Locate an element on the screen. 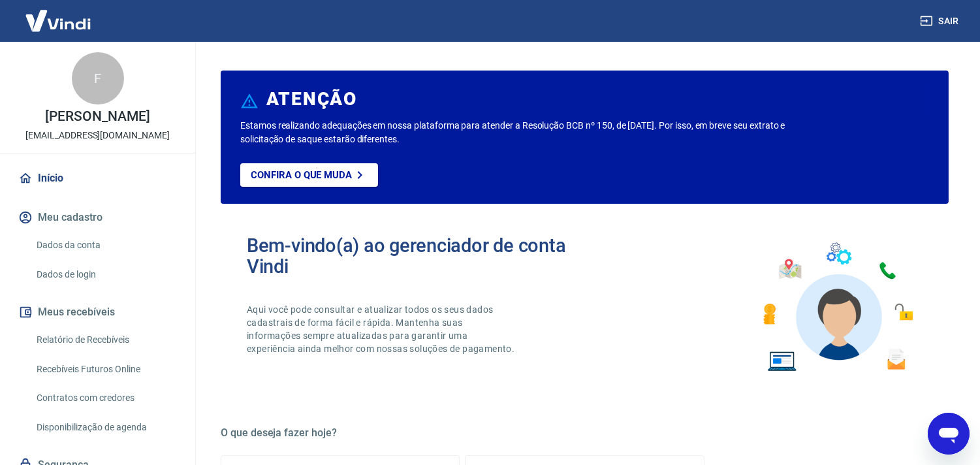 The width and height of the screenshot is (980, 465). h6: ATENÇÃO is located at coordinates (311, 99).